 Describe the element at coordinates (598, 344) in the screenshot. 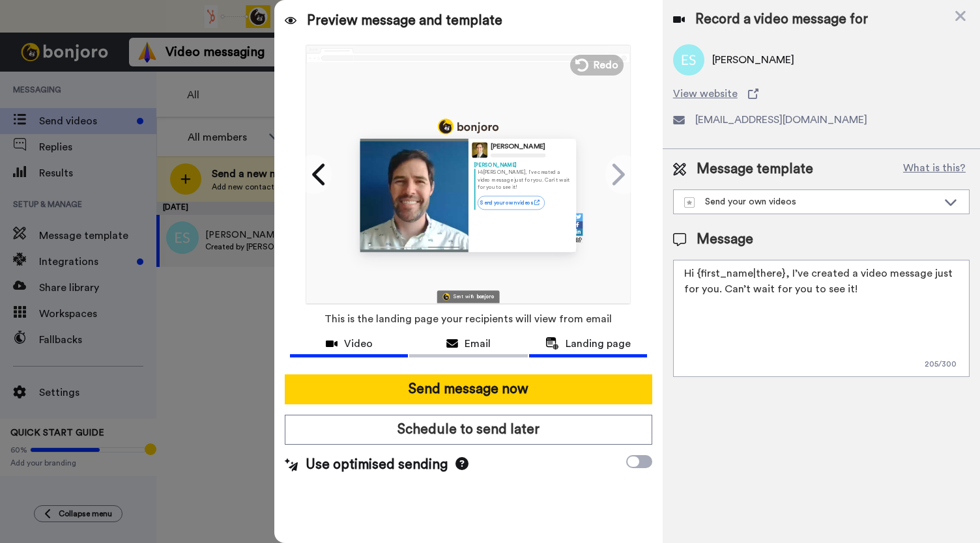

I see `span: Landing page` at that location.